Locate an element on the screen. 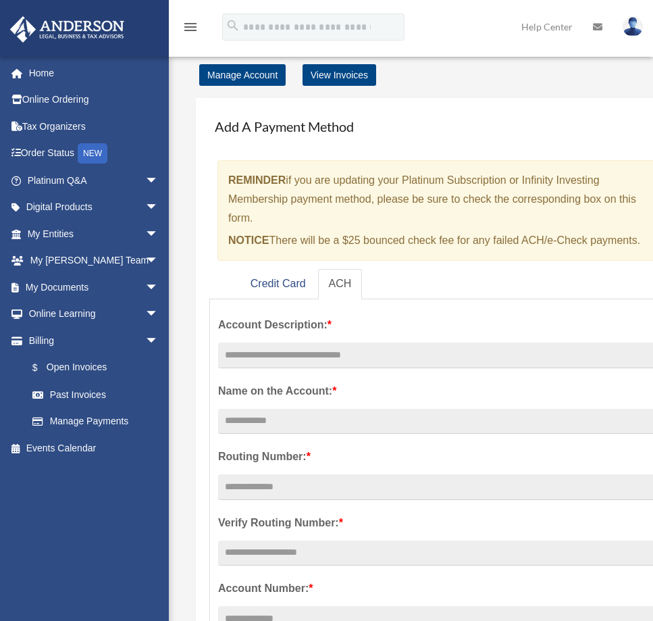  a: $Open Invoices is located at coordinates (99, 367).